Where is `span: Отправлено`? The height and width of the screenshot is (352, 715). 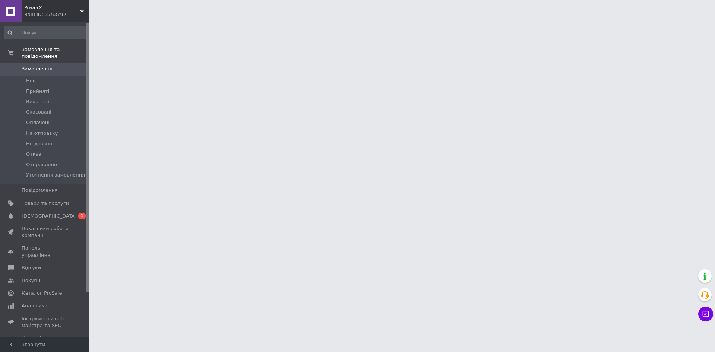 span: Отправлено is located at coordinates (41, 165).